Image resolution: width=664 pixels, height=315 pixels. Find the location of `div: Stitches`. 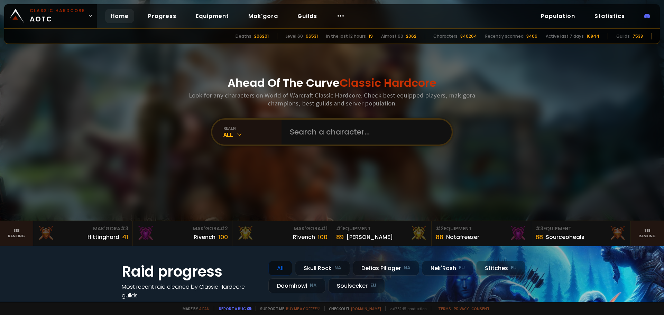

div: Stitches is located at coordinates (500, 268).